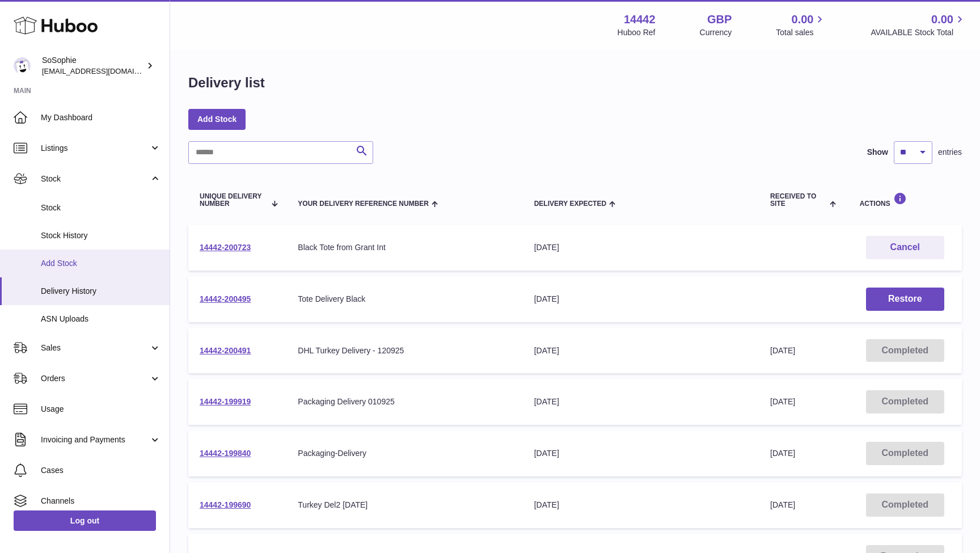 This screenshot has width=980, height=553. Describe the element at coordinates (95, 440) in the screenshot. I see `span: Invoicing and Payments` at that location.